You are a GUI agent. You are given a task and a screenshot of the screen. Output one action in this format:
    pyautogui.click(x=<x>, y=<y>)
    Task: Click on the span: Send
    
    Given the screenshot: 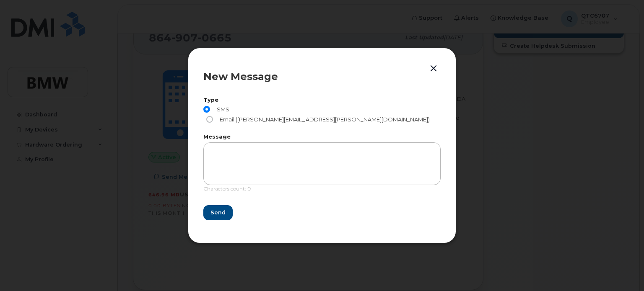 What is the action you would take?
    pyautogui.click(x=218, y=212)
    